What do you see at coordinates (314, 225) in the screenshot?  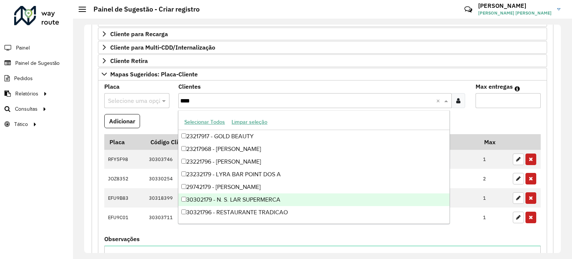 I see `div: 30321799 - BRASIL EXCELLANCE CO` at bounding box center [314, 225].